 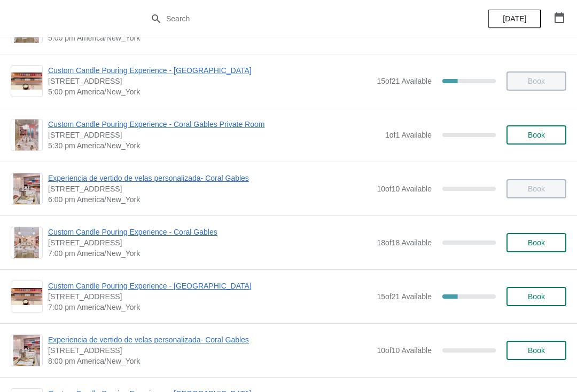 I want to click on span: 18 of 18 Available, so click(x=404, y=243).